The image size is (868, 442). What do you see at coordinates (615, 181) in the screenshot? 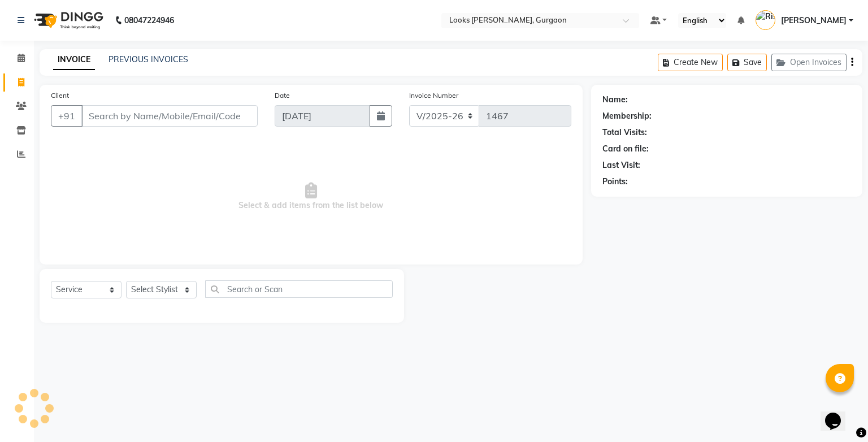
I see `div: Points:` at bounding box center [615, 181].